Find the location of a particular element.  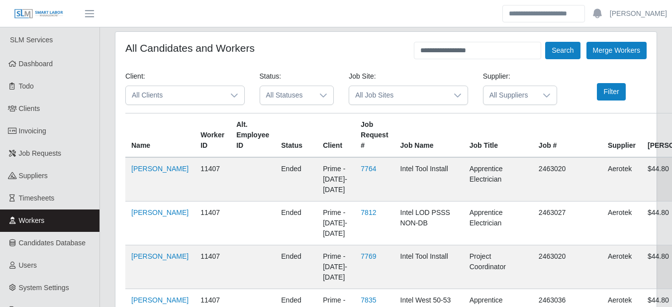

span: All Clients is located at coordinates (175, 95).